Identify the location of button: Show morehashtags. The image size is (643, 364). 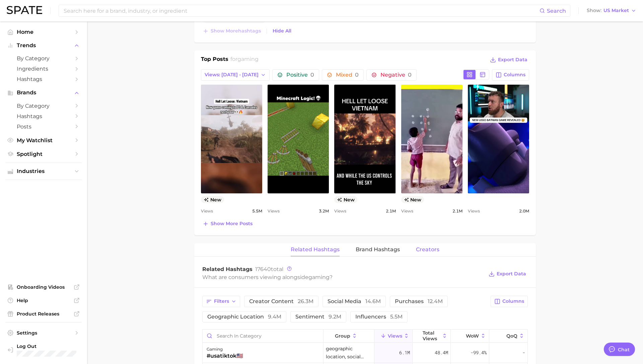
(231, 31).